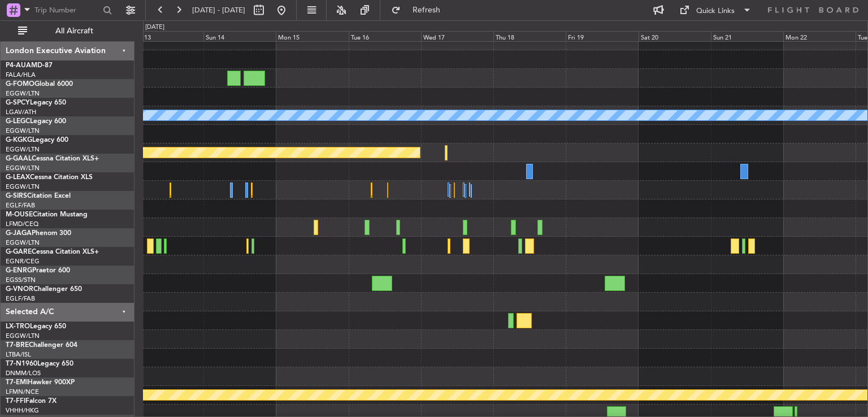 This screenshot has height=417, width=868. What do you see at coordinates (29, 66) in the screenshot?
I see `a: P4-AUAMD-87` at bounding box center [29, 66].